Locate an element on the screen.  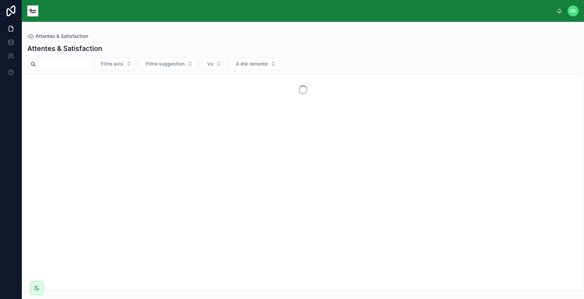
span: A été remonté is located at coordinates (251, 64).